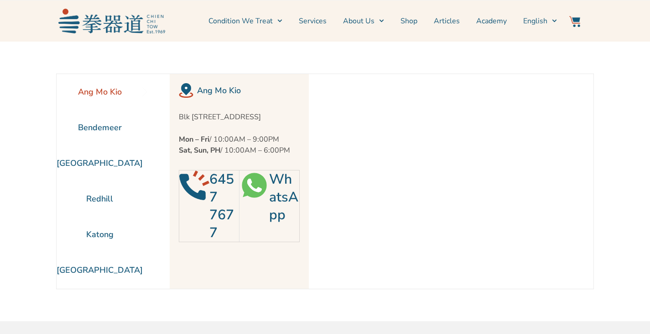  What do you see at coordinates (248, 90) in the screenshot?
I see `h2: Ang Mo Kio` at bounding box center [248, 90].